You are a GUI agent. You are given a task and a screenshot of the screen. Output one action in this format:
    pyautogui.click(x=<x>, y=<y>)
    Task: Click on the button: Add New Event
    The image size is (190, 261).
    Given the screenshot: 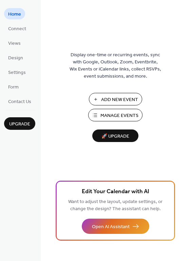 What is the action you would take?
    pyautogui.click(x=115, y=99)
    